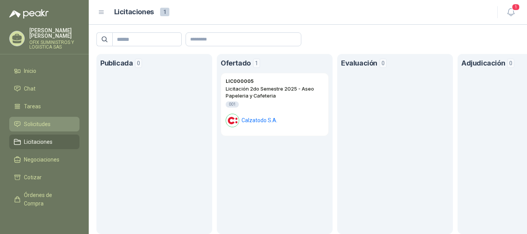 The image size is (527, 234). I want to click on span: Licitaciones, so click(38, 142).